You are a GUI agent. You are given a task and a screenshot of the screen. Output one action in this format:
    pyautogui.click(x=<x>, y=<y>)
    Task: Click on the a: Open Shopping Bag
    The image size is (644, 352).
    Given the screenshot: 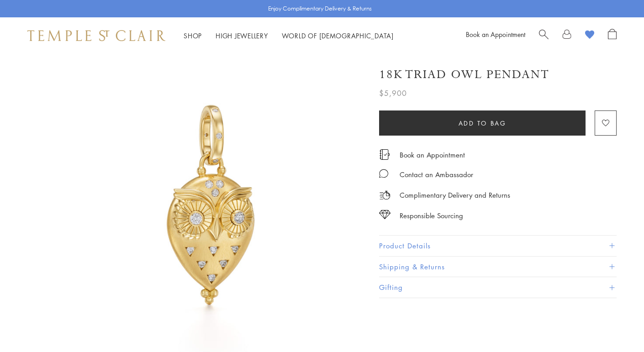 What is the action you would take?
    pyautogui.click(x=612, y=36)
    